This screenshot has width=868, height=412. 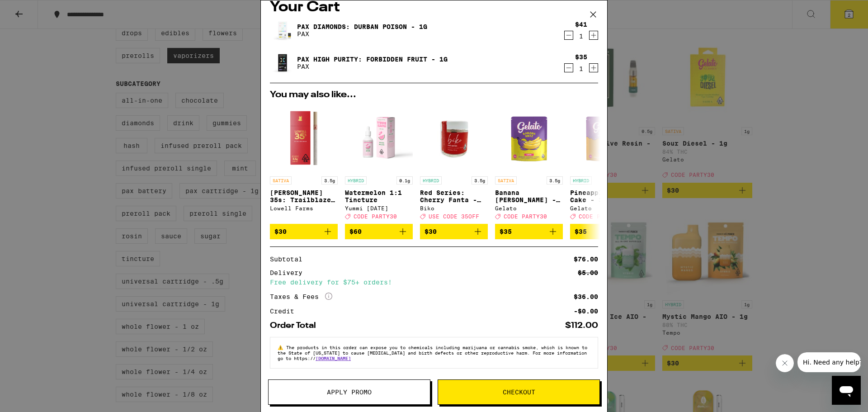 I want to click on div: Delivery, so click(x=289, y=273).